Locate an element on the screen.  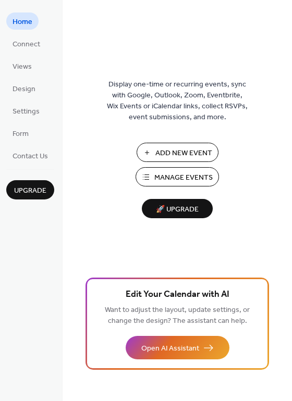
a: Design is located at coordinates (24, 88).